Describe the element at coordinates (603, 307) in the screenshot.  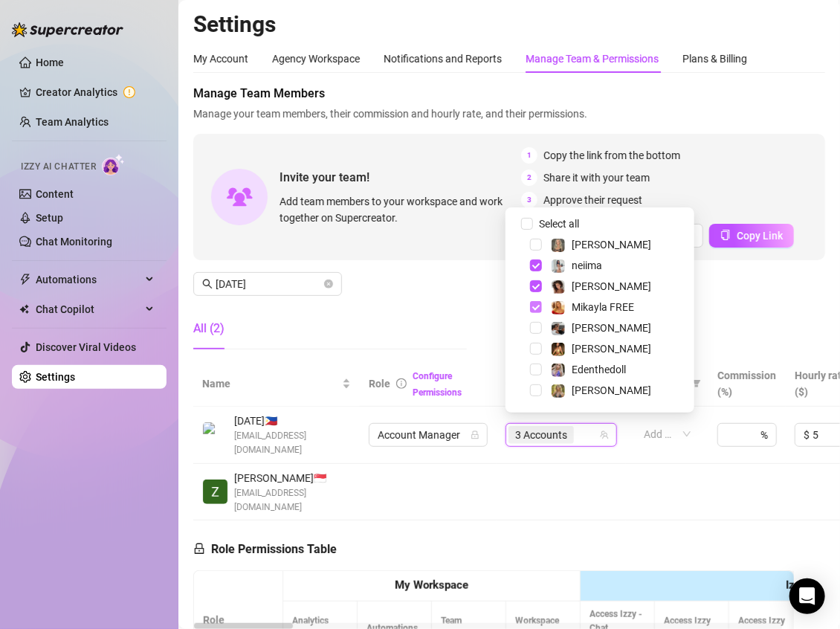
I see `span: Mikayla FREE` at that location.